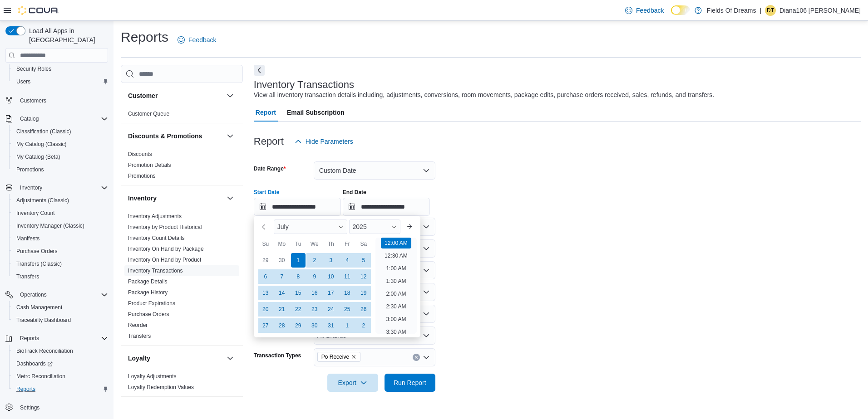 The image size is (868, 419). Describe the element at coordinates (165, 227) in the screenshot. I see `a: Inventory by Product Historical` at that location.